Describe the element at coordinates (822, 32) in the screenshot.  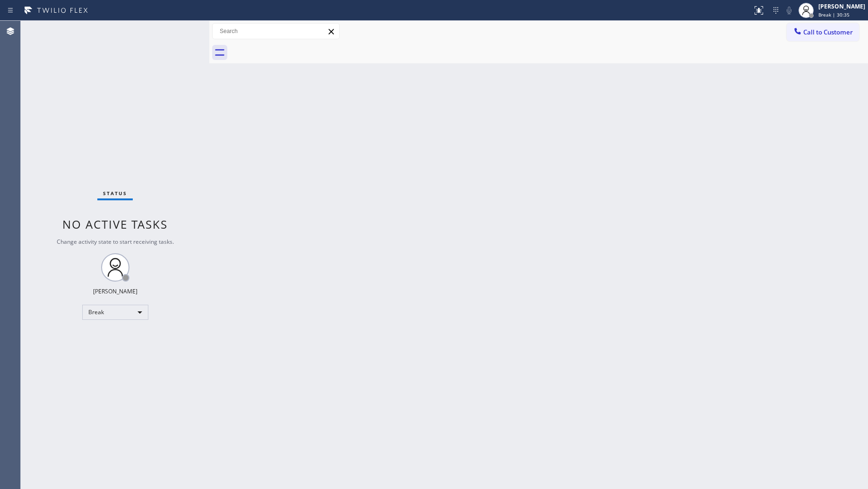
I see `button: Call to Customer` at that location.